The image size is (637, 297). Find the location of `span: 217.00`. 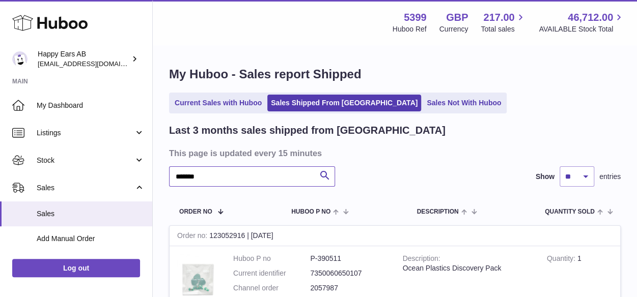

span: 217.00 is located at coordinates (499, 17).